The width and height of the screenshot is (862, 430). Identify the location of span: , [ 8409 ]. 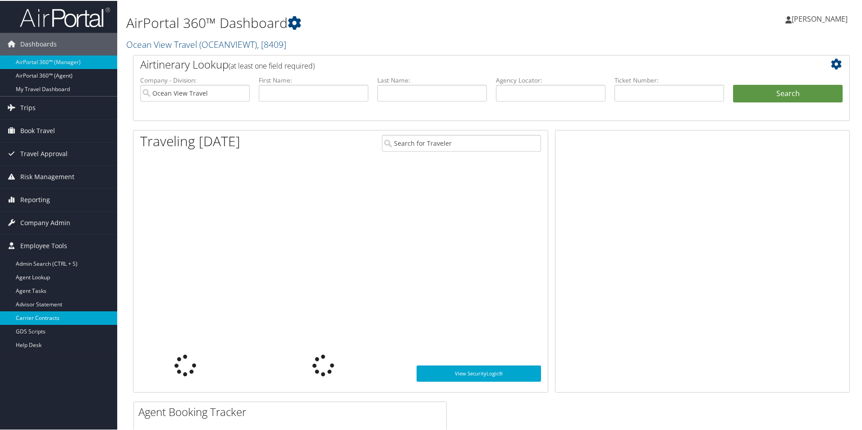
(271, 43).